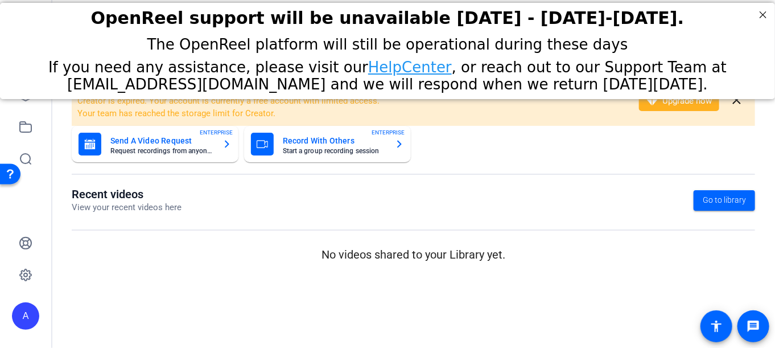 Image resolution: width=775 pixels, height=348 pixels. I want to click on div: Close Step, so click(763, 12).